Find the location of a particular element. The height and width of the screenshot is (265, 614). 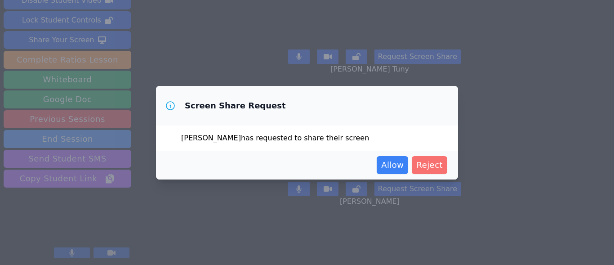

span: Allow is located at coordinates (392, 165).